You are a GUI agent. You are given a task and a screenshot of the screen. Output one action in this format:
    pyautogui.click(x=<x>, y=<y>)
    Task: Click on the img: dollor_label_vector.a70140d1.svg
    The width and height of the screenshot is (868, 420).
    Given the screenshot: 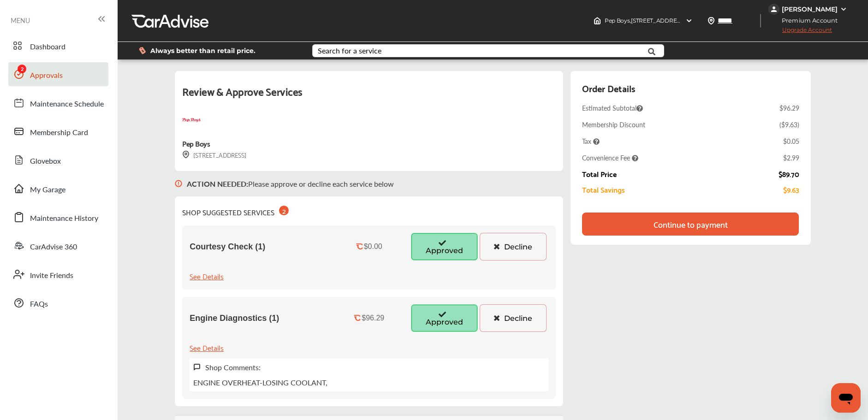 What is the action you would take?
    pyautogui.click(x=142, y=50)
    